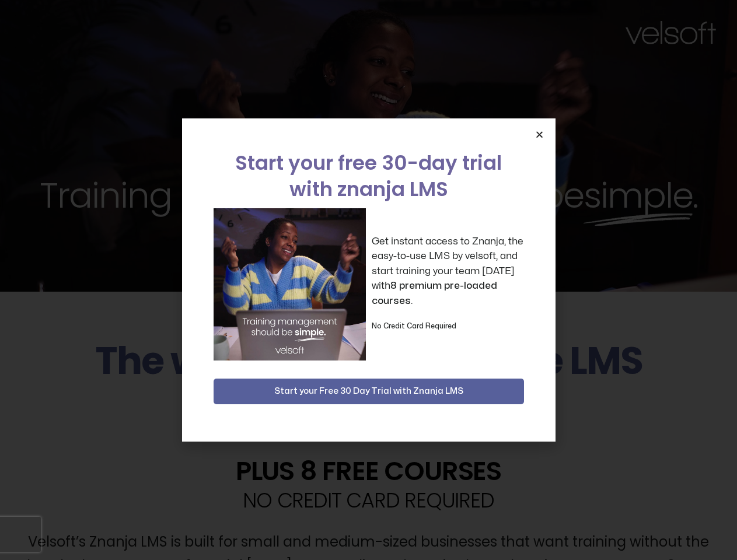 The image size is (737, 560). What do you see at coordinates (289, 284) in the screenshot?
I see `img: a woman sitting at her laptop dancing` at bounding box center [289, 284].